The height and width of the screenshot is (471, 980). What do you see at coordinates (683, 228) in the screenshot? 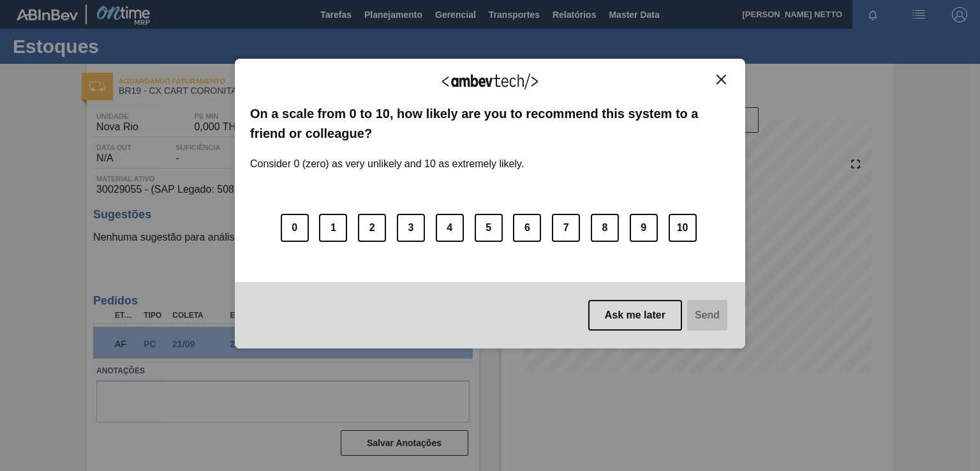
I see `button: 10` at bounding box center [683, 228].